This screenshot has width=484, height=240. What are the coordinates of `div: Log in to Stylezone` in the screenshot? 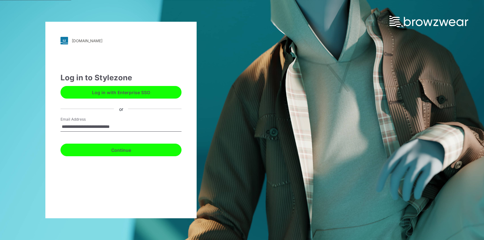 It's located at (121, 78).